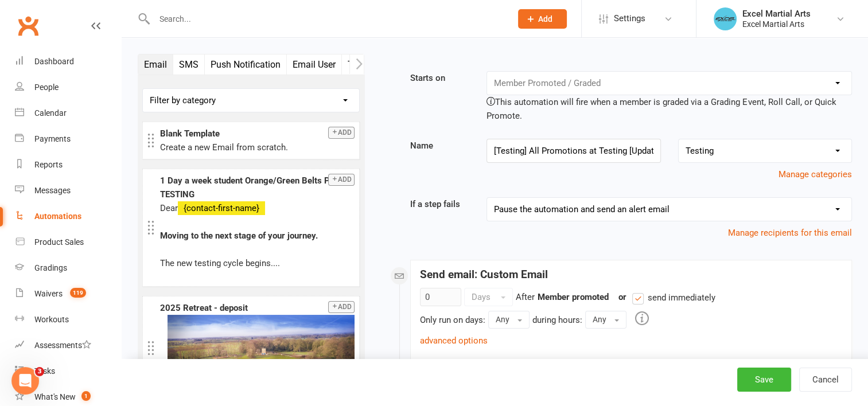  What do you see at coordinates (815, 174) in the screenshot?
I see `button: Manage categories` at bounding box center [815, 174].